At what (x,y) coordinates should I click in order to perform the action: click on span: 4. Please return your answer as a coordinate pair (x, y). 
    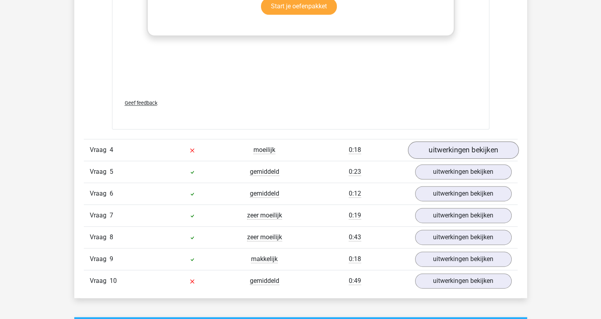
    Looking at the image, I should click on (111, 150).